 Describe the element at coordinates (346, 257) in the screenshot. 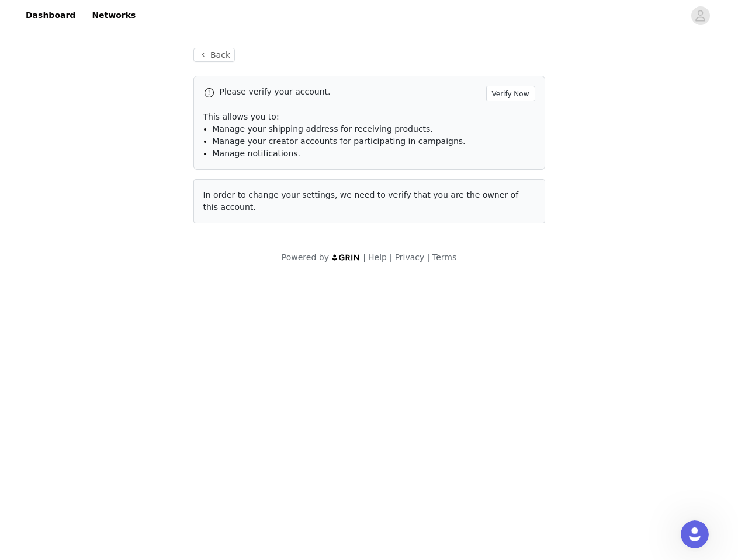

I see `img: logo` at that location.